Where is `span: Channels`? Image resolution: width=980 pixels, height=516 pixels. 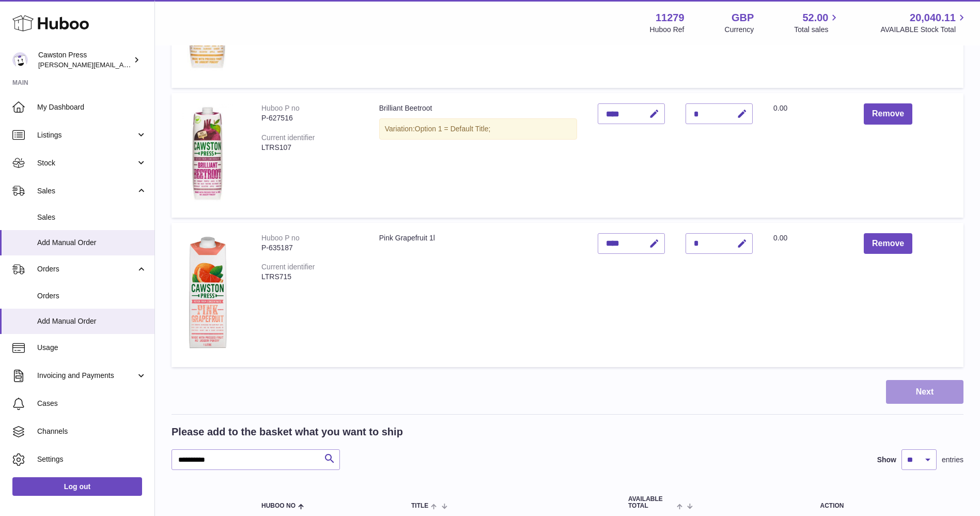 span: Channels is located at coordinates (92, 431).